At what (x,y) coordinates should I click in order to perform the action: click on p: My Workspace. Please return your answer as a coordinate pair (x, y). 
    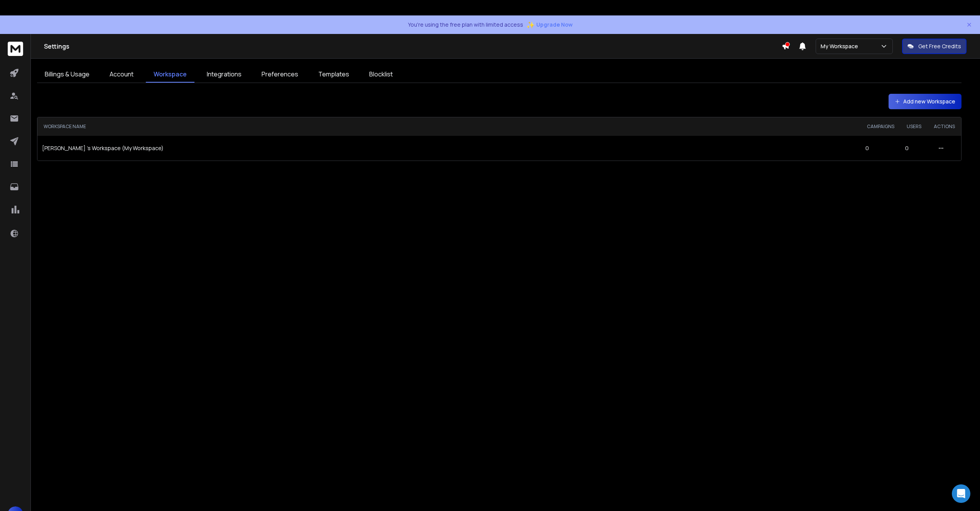
    Looking at the image, I should click on (841, 46).